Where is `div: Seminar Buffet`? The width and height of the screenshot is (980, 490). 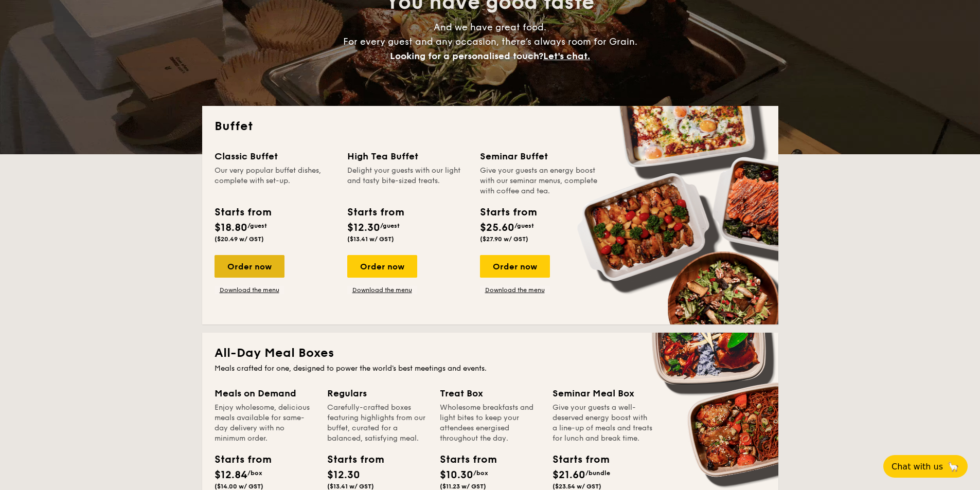
div: Seminar Buffet is located at coordinates (540, 156).